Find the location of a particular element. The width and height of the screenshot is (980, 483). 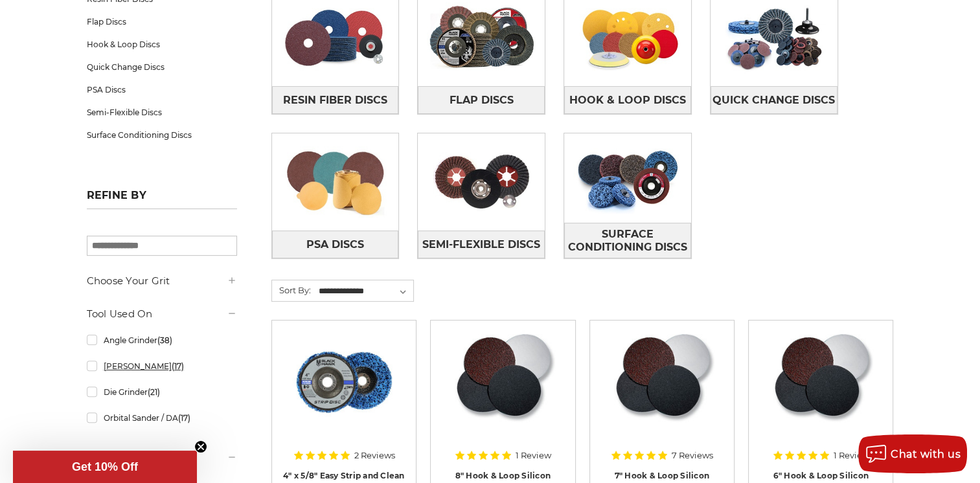

h5: Tool Used On is located at coordinates (162, 314).